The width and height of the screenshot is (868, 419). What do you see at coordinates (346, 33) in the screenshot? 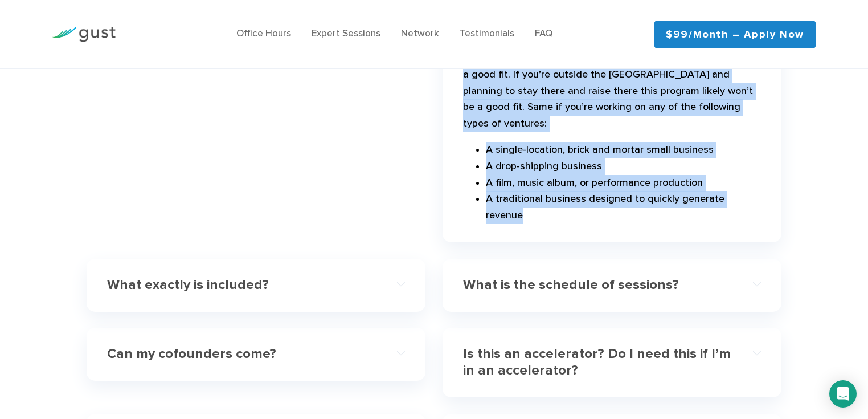
I see `a: Expert Sessions` at bounding box center [346, 33].